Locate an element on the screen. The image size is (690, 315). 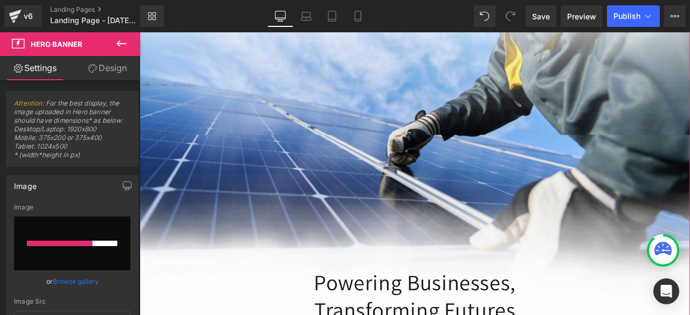
a: New Library is located at coordinates (152, 16).